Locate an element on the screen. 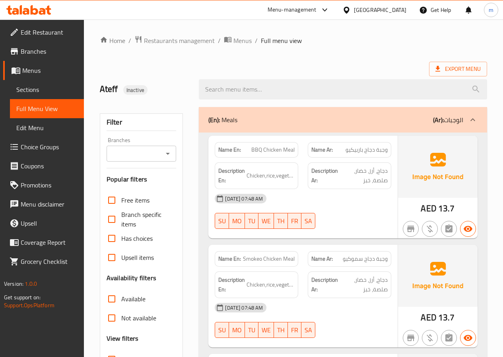 The image size is (503, 357). a: Support.OpsPlatform is located at coordinates (29, 305).